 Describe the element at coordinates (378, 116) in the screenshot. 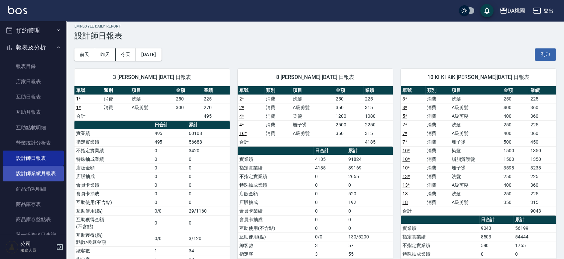

I see `td: 1080` at that location.